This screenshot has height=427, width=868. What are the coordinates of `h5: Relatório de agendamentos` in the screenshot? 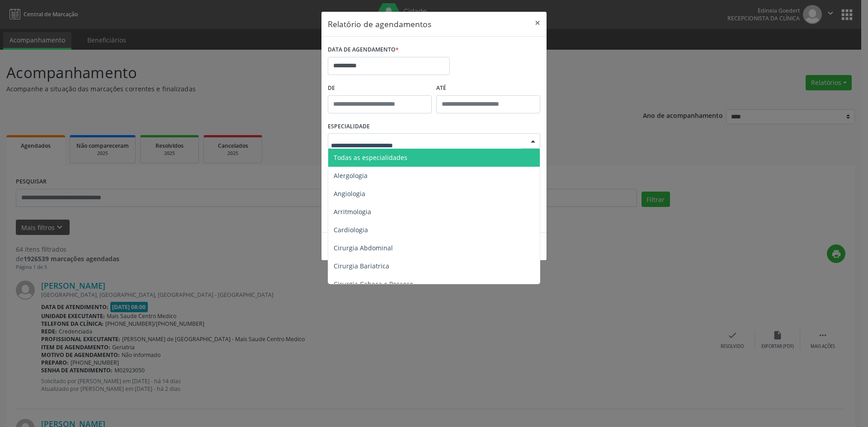 It's located at (379, 24).